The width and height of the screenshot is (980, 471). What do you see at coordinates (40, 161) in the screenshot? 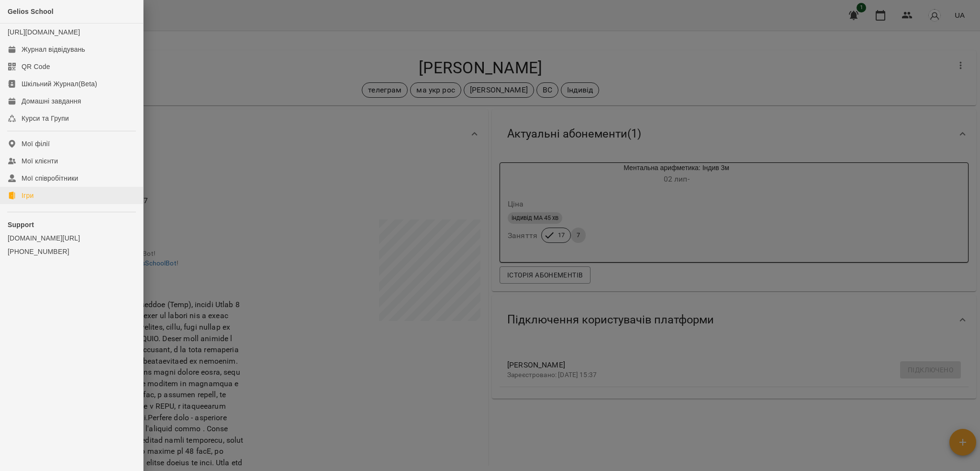
I see `div: Мої клієнти` at bounding box center [40, 161].